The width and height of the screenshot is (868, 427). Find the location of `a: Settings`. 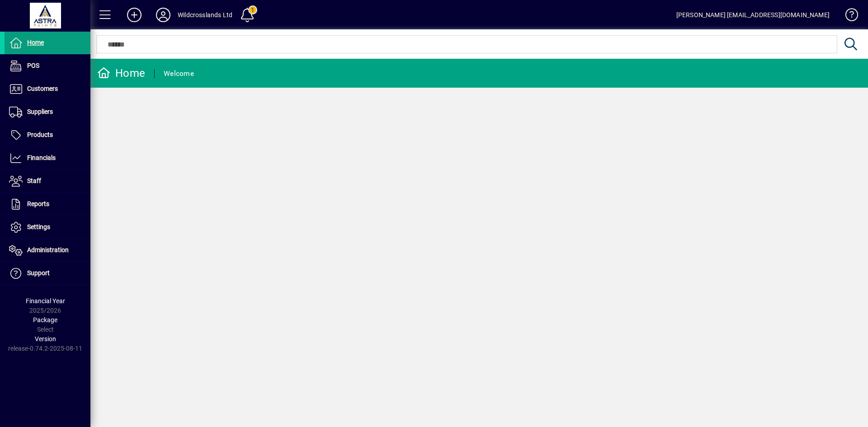

a: Settings is located at coordinates (48, 227).